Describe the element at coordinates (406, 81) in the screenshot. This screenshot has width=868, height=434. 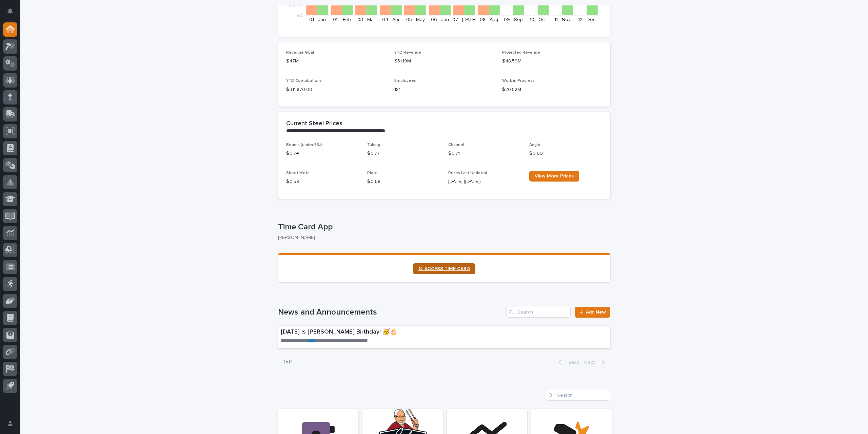
I see `span: Employees` at that location.